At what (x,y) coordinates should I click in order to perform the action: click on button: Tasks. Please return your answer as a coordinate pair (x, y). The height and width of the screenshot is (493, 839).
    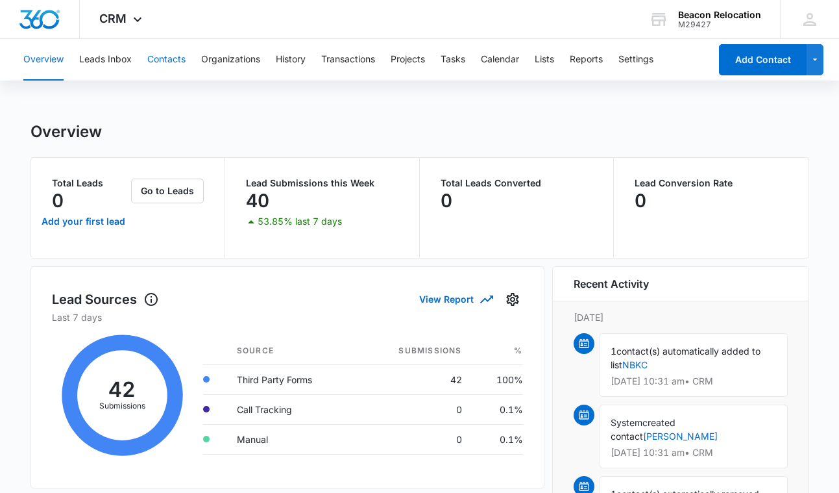
    Looking at the image, I should click on (453, 60).